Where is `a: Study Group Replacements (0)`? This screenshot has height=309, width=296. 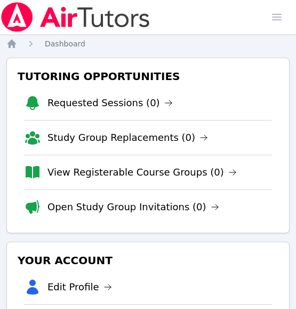 a: Study Group Replacements (0) is located at coordinates (128, 138).